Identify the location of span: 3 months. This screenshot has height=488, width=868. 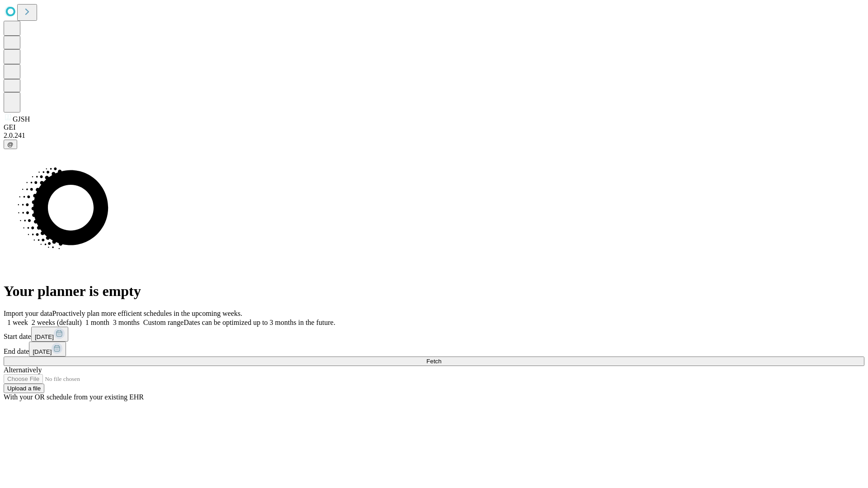
(126, 322).